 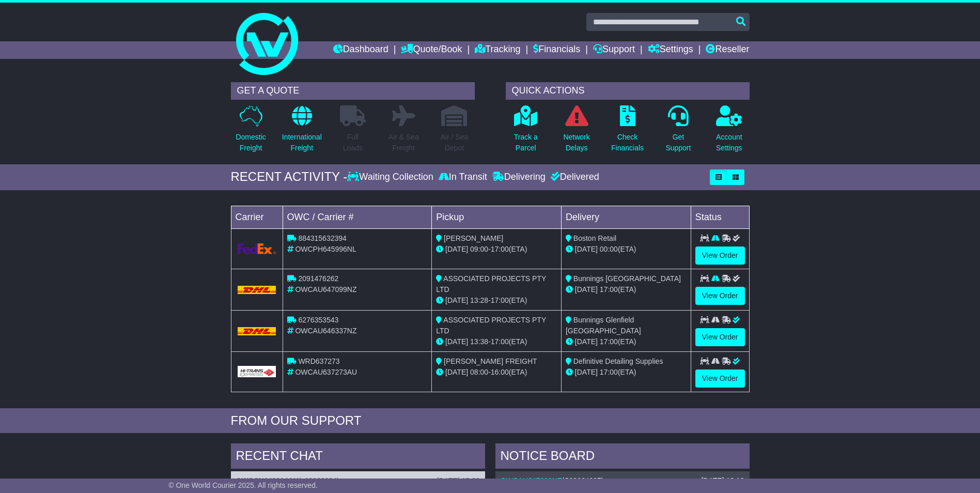 I want to click on td: Pickup, so click(x=497, y=217).